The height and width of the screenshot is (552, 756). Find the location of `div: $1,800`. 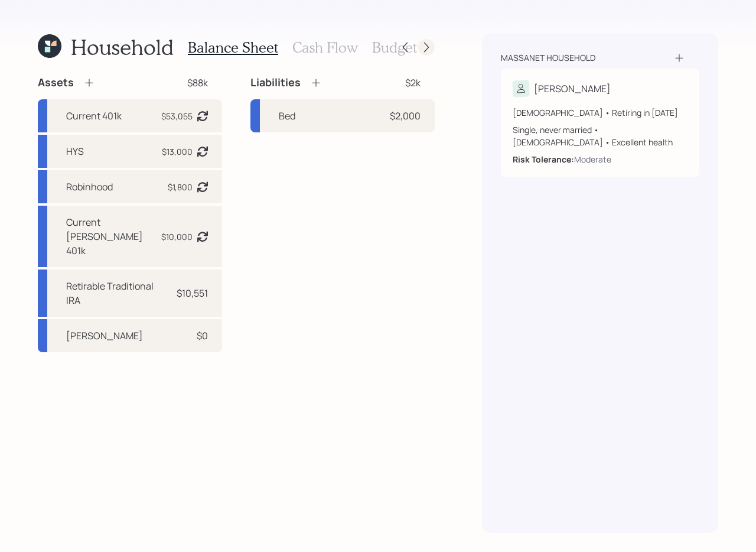

div: $1,800 is located at coordinates (180, 186).